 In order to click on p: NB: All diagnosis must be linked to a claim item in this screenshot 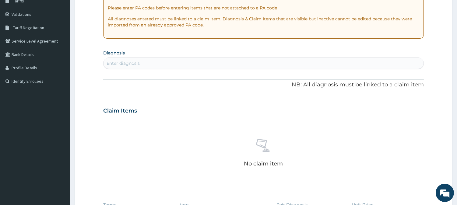, I will do `click(263, 85)`.